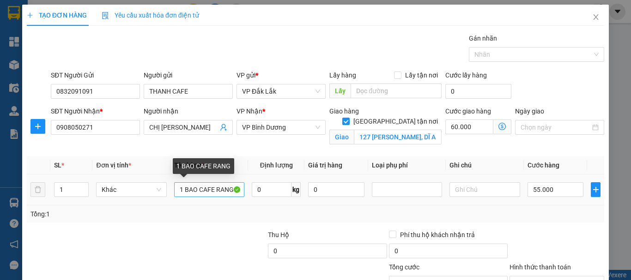 This screenshot has height=280, width=631. I want to click on span: Giao, so click(341, 137).